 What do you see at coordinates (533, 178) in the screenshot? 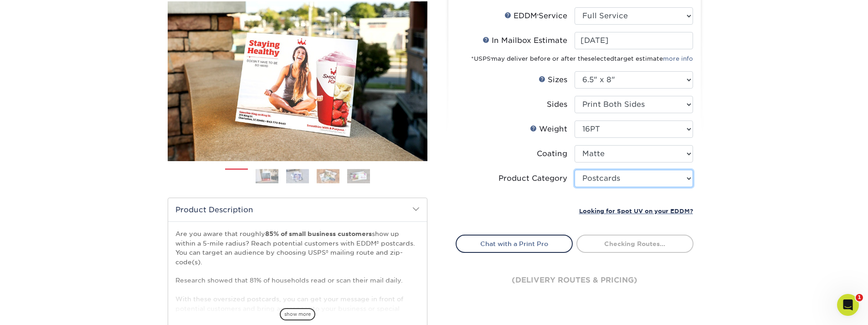
I see `div: Product Category` at bounding box center [533, 178].